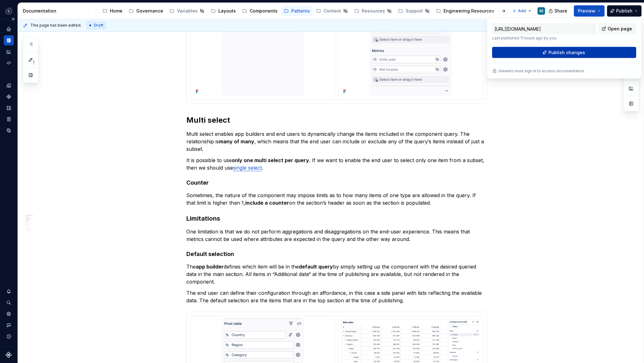 The image size is (644, 363). Describe the element at coordinates (336, 199) in the screenshot. I see `p: Sometimes, the nature of the component may impose limits as to how many items of one type are all...` at that location.